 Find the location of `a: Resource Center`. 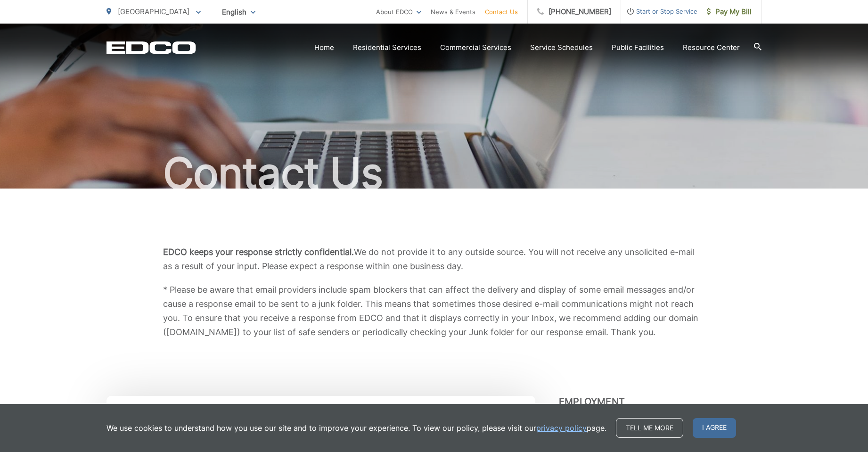

a: Resource Center is located at coordinates (711, 48).